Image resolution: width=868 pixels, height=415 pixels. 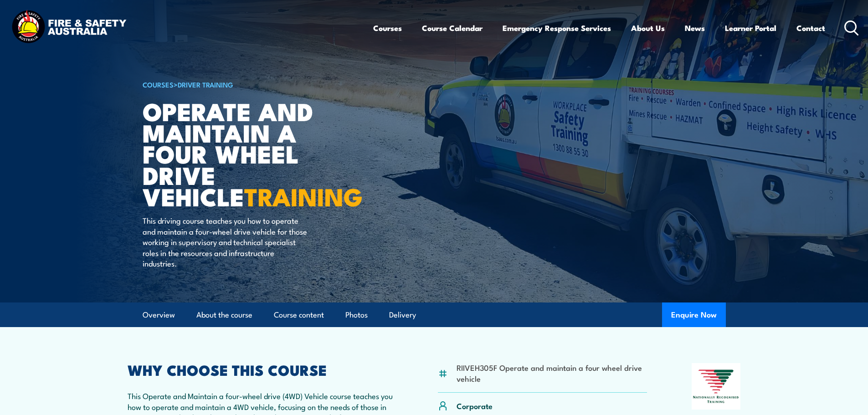 I want to click on a: Photos, so click(x=356, y=315).